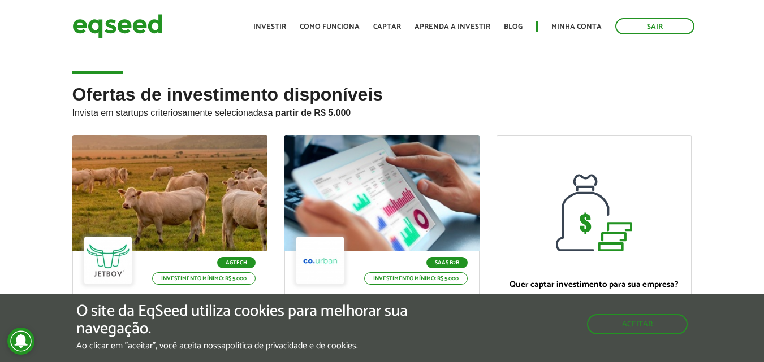 Image resolution: width=764 pixels, height=362 pixels. I want to click on button: Aceitar, so click(637, 324).